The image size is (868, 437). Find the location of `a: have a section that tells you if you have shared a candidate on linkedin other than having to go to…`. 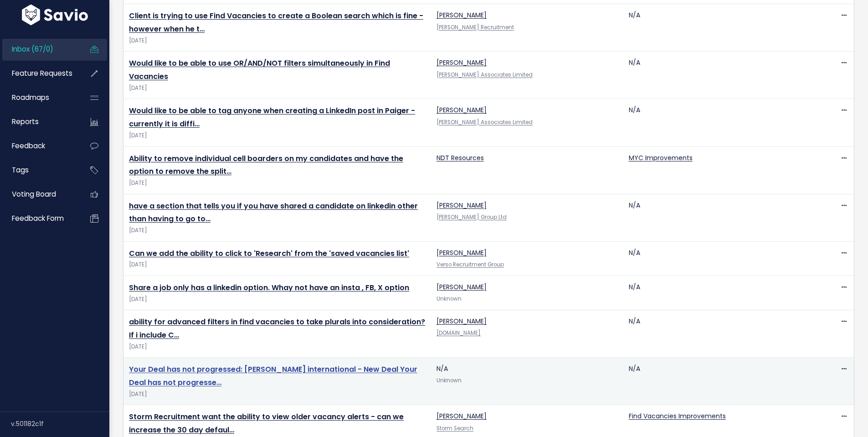

a: have a section that tells you if you have shared a candidate on linkedin other than having to go to… is located at coordinates (274, 213).